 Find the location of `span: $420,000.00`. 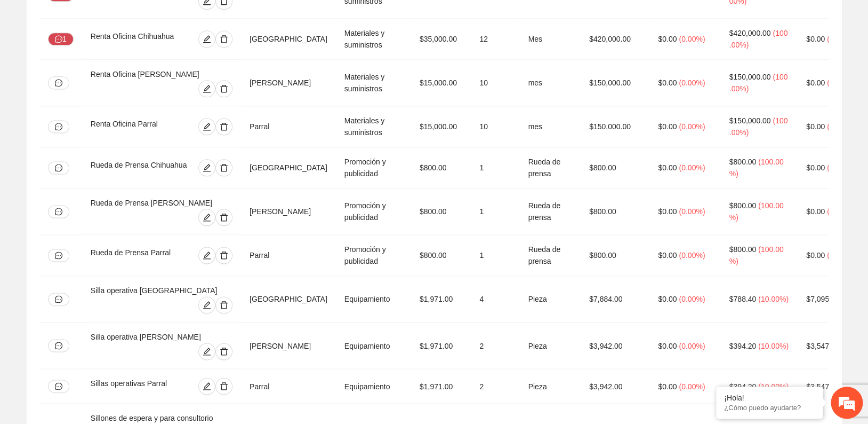

span: $420,000.00 is located at coordinates (750, 33).